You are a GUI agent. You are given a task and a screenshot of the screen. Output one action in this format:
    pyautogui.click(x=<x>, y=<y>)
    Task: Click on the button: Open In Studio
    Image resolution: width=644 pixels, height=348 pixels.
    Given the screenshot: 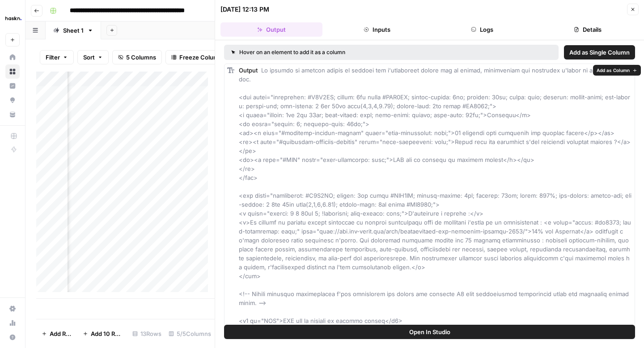 What is the action you would take?
    pyautogui.click(x=430, y=332)
    